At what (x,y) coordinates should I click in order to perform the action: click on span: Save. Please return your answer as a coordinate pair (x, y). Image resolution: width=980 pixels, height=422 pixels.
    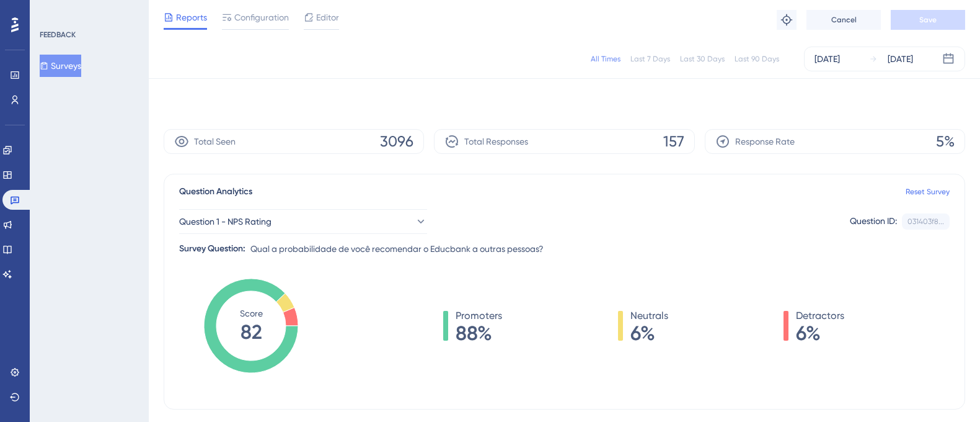
    Looking at the image, I should click on (928, 20).